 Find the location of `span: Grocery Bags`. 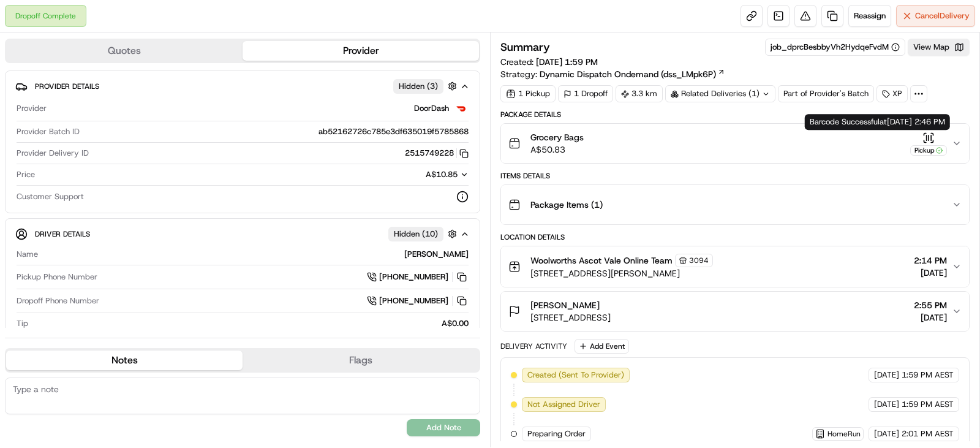

span: Grocery Bags is located at coordinates (557, 137).